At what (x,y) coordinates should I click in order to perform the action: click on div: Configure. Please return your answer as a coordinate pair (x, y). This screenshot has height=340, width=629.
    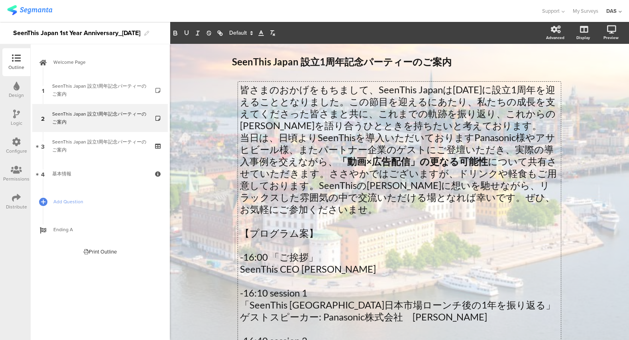
    Looking at the image, I should click on (16, 151).